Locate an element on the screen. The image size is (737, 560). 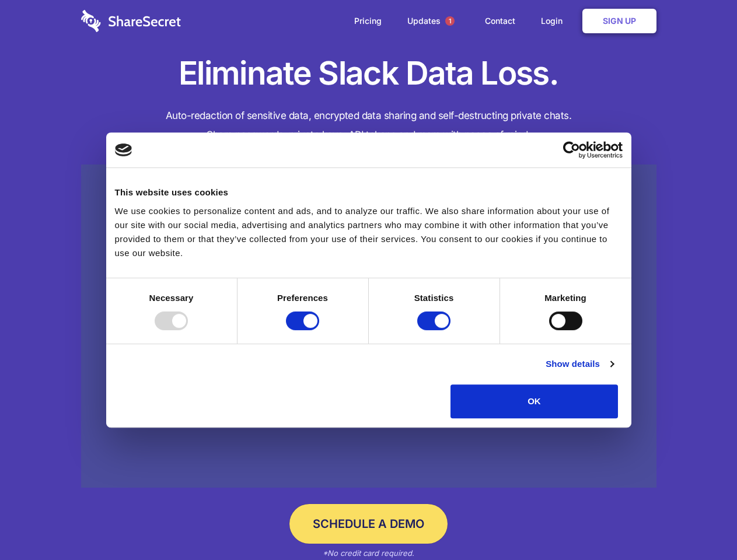
strong: Preferences is located at coordinates (303, 298).